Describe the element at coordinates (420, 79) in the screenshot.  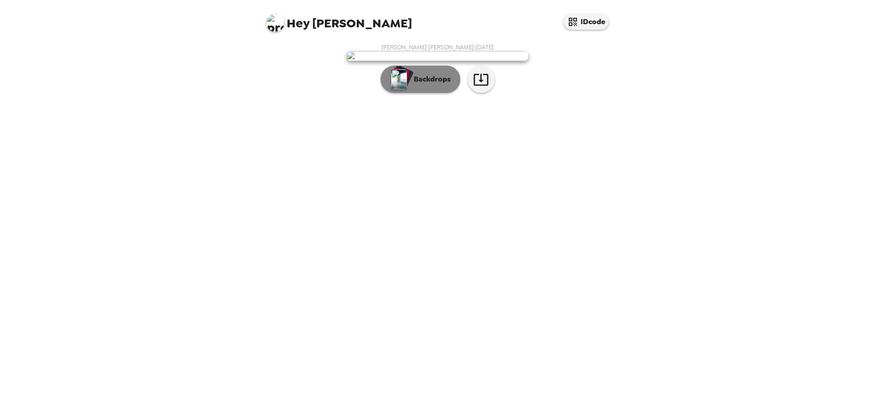
I see `button: Backdrops` at that location.